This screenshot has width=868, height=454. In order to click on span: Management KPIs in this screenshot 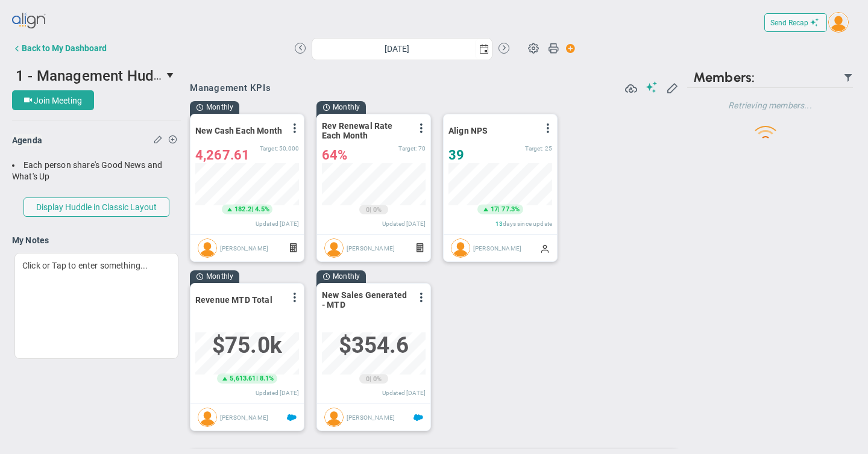, I will do `click(230, 88)`.